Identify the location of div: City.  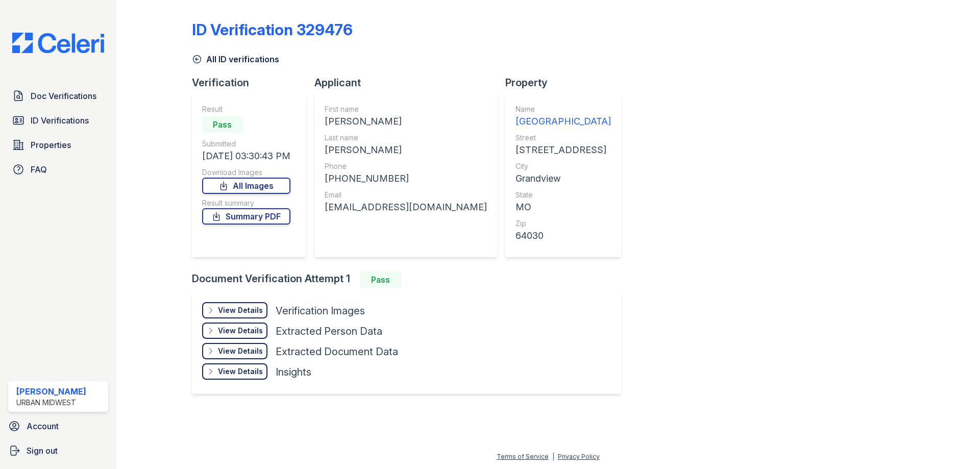
(563, 166).